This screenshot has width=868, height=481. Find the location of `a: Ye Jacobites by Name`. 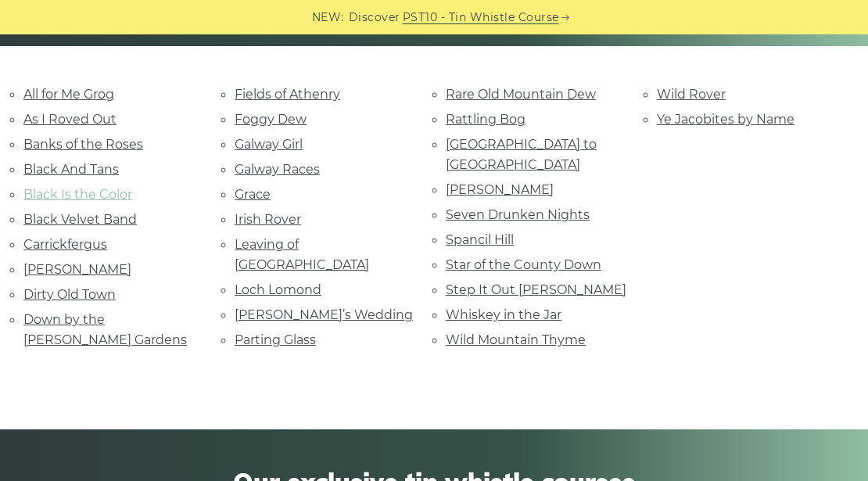

a: Ye Jacobites by Name is located at coordinates (726, 119).